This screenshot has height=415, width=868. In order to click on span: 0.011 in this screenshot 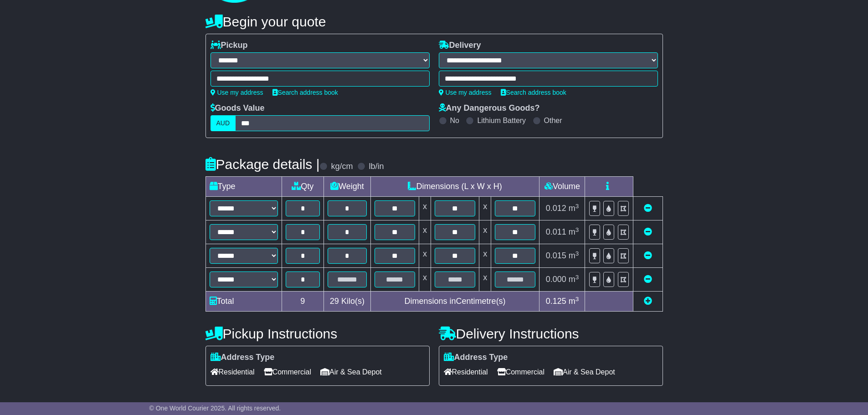, I will do `click(556, 232)`.